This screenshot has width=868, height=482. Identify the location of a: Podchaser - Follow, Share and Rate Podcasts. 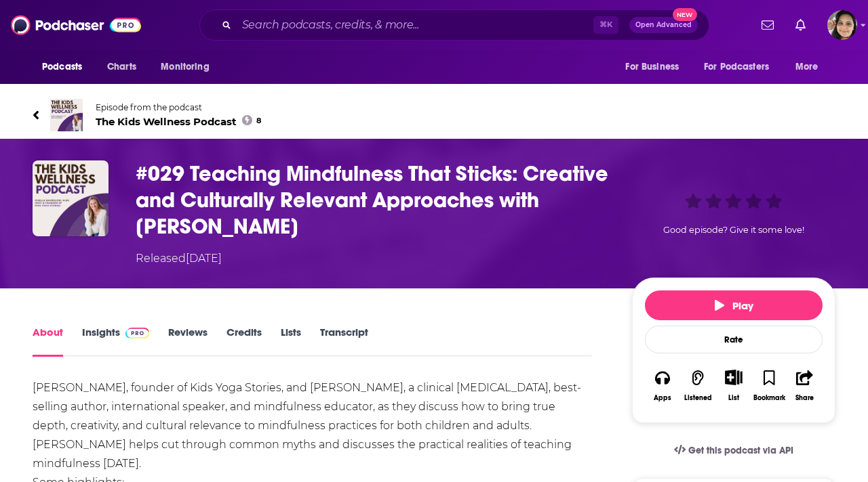
(76, 25).